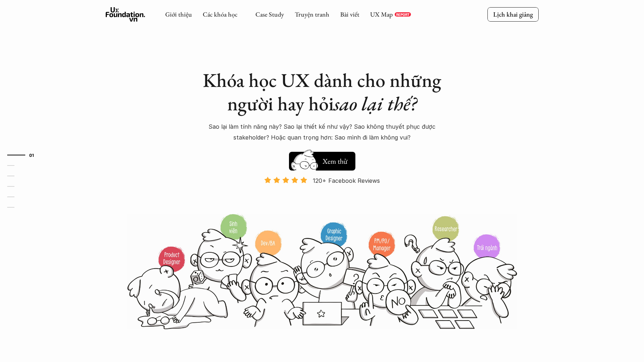  What do you see at coordinates (322, 92) in the screenshot?
I see `h1: Khóa học UX dành cho những người hay hỏi` at bounding box center [322, 92].